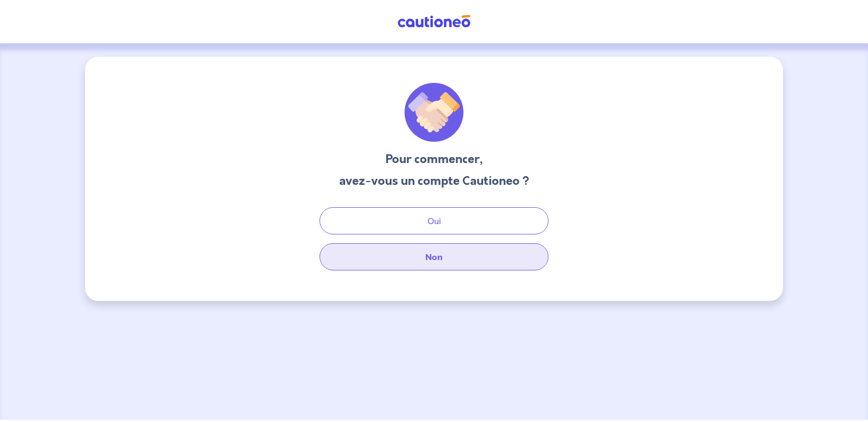 The width and height of the screenshot is (868, 422). What do you see at coordinates (434, 21) in the screenshot?
I see `img: Cautioneo` at bounding box center [434, 21].